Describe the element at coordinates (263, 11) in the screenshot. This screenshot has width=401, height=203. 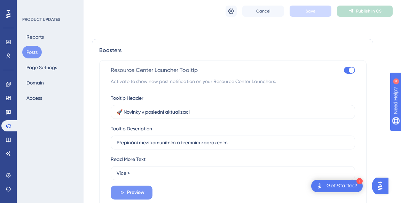
I see `span: Cancel` at that location.